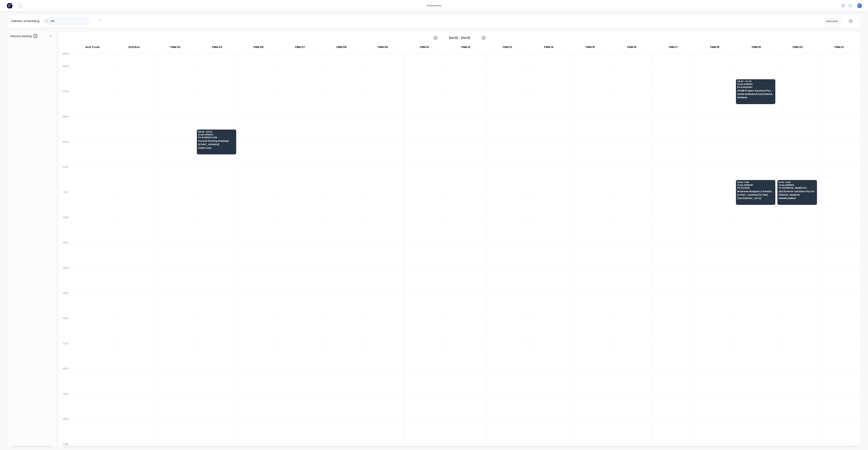  I want to click on input: Search for orders, so click(71, 21).